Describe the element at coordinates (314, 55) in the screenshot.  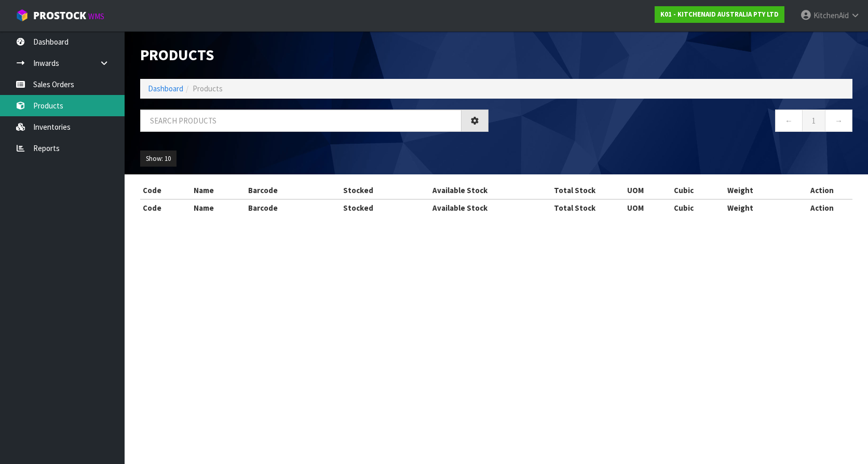
I see `h1: Products` at that location.